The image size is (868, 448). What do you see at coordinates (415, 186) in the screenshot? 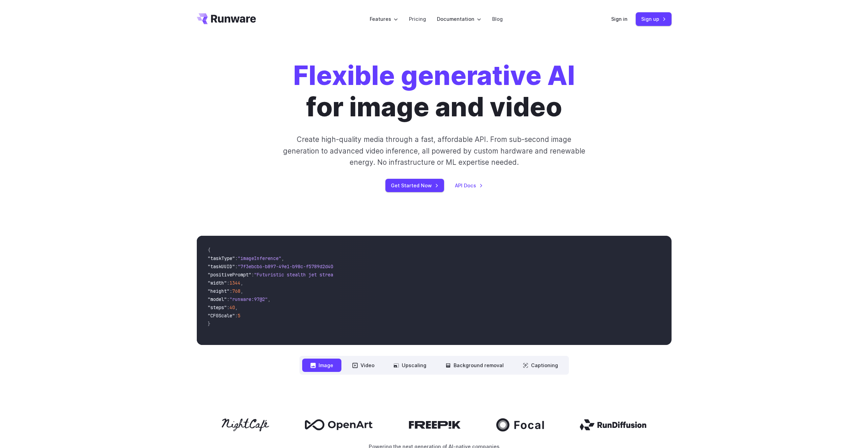
I see `a: Get Started Now` at bounding box center [415, 186].